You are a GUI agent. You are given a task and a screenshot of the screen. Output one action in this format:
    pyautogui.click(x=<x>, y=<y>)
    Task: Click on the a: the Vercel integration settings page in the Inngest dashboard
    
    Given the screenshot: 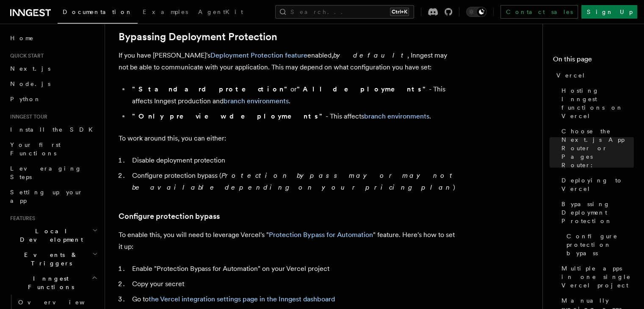 What is the action you would take?
    pyautogui.click(x=242, y=299)
    